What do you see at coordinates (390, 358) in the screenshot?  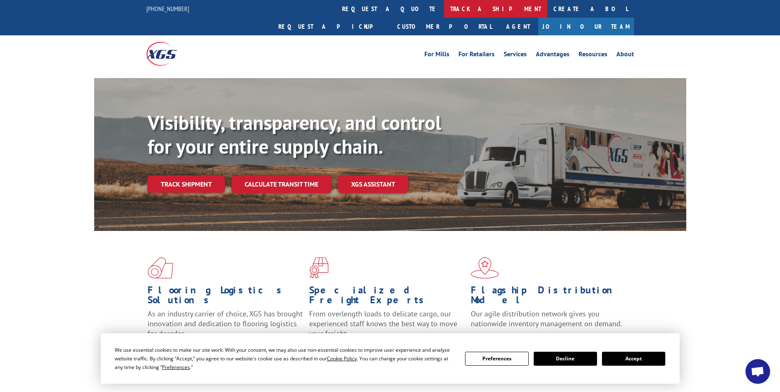 I see `div: Cookie Consent Prompt` at bounding box center [390, 358].